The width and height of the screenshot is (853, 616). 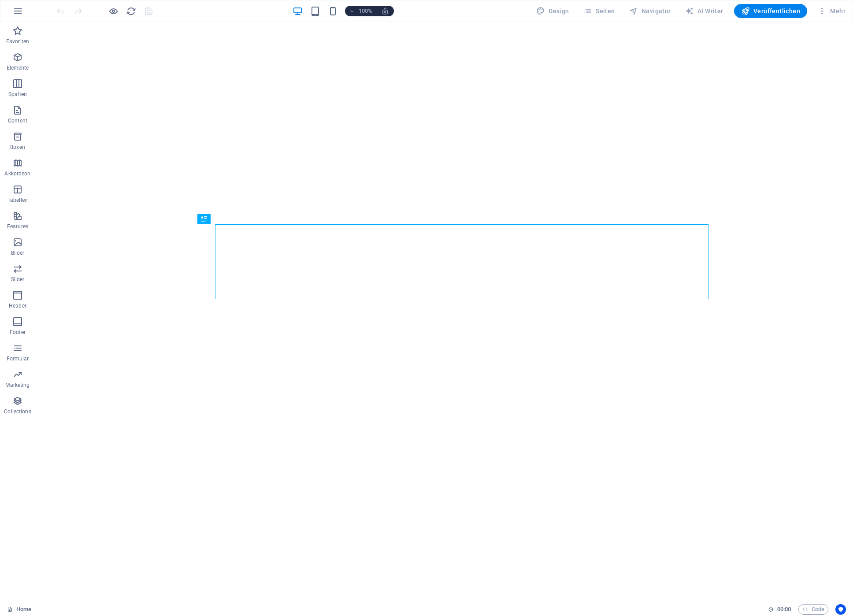 I want to click on button: Seiten, so click(x=599, y=11).